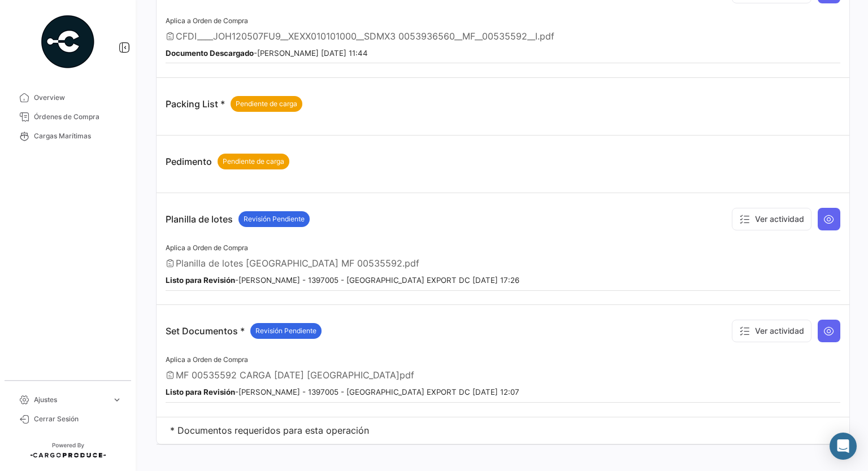 Image resolution: width=868 pixels, height=471 pixels. What do you see at coordinates (78, 97) in the screenshot?
I see `span: Overview` at bounding box center [78, 97].